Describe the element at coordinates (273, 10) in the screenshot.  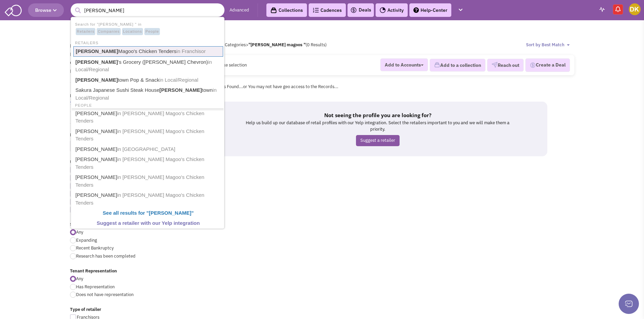
I see `img: icon-collection-lavender-black.svg` at that location.